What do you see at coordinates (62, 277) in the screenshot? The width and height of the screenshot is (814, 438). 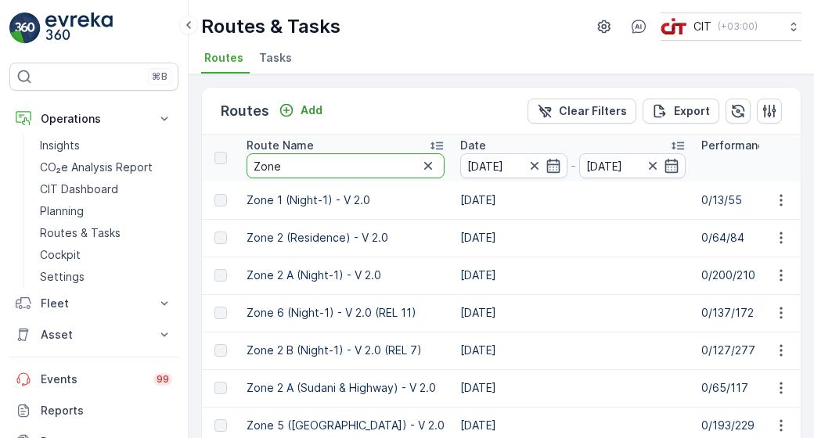 I see `p: Settings` at bounding box center [62, 277].